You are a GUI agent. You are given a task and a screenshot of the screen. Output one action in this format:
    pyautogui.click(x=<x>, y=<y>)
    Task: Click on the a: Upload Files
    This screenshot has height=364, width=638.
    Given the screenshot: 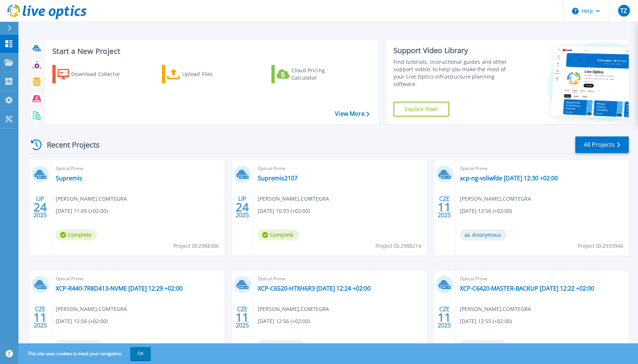 What is the action you would take?
    pyautogui.click(x=202, y=74)
    